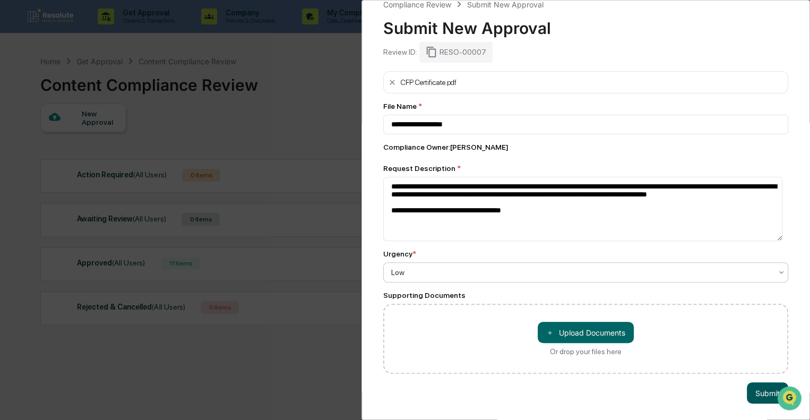  Describe the element at coordinates (586, 168) in the screenshot. I see `div: Request Description` at that location.